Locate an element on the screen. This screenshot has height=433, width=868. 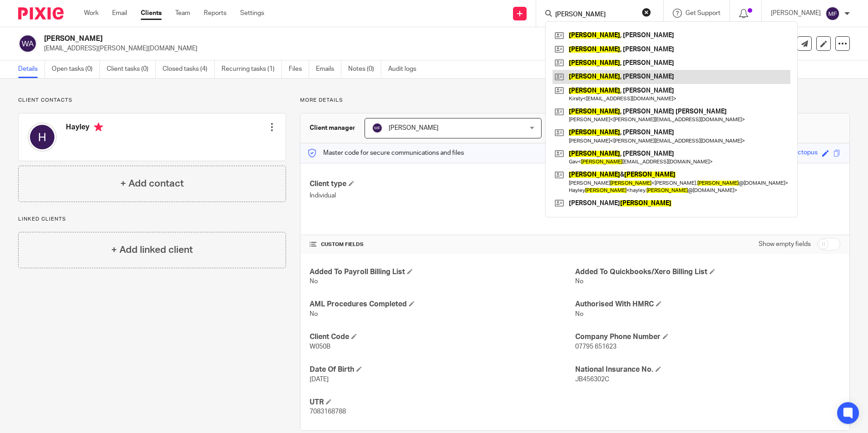
label: Show empty fields is located at coordinates (784, 244).